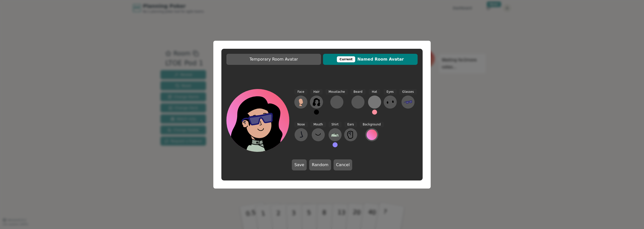 This screenshot has width=644, height=229. Describe the element at coordinates (370, 60) in the screenshot. I see `button: CurrentNamed Room Avatar` at that location.